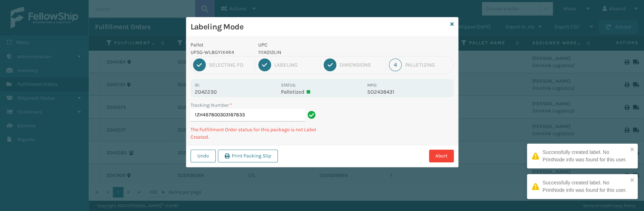 The width and height of the screenshot is (644, 211). What do you see at coordinates (441, 156) in the screenshot?
I see `button: Abort` at bounding box center [441, 156].